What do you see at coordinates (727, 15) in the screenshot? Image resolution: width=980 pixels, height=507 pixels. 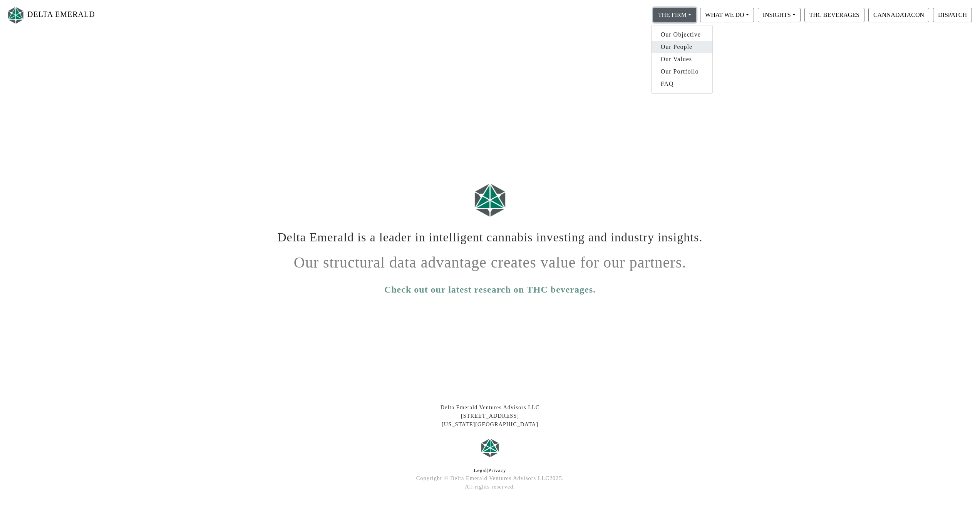 I see `button: WHAT WE DO` at bounding box center [727, 15].